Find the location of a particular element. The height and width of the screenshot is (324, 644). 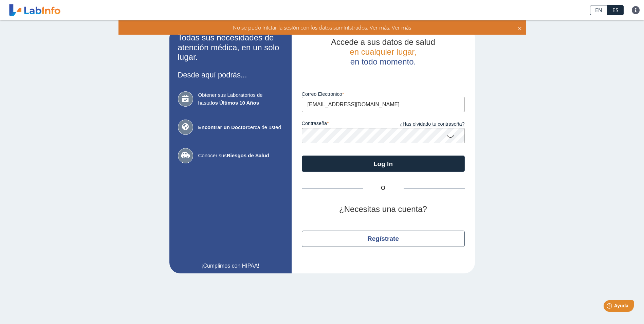

label: contraseña is located at coordinates (343, 125).